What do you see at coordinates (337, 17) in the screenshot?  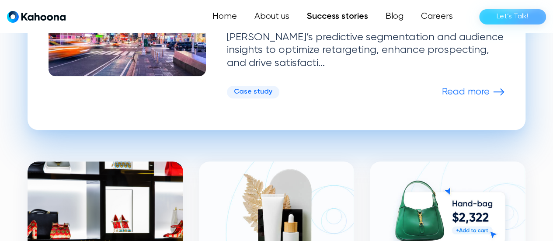 I see `a: Success stories` at bounding box center [337, 17].